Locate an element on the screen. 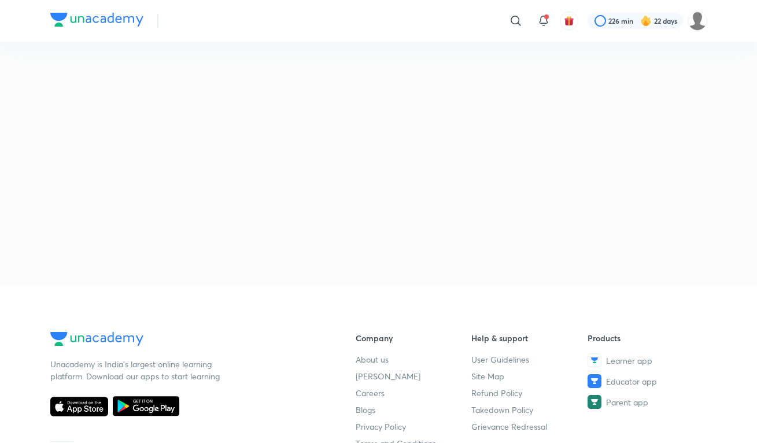  a: Learner app is located at coordinates (646, 360).